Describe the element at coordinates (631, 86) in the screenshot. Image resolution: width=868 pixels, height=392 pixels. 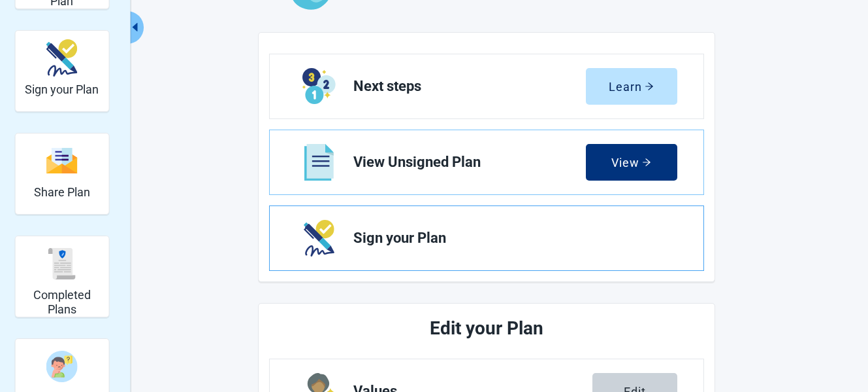
I see `div: Learn` at that location.